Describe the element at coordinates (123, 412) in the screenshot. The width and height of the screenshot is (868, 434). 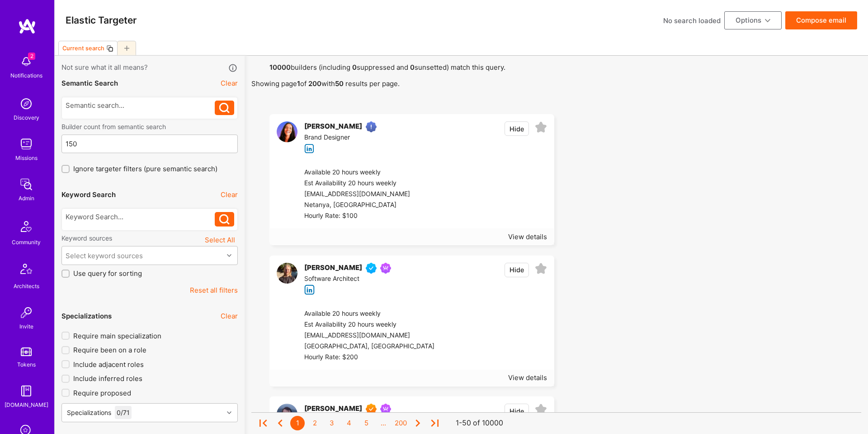
I see `div: 0 / 71` at that location.